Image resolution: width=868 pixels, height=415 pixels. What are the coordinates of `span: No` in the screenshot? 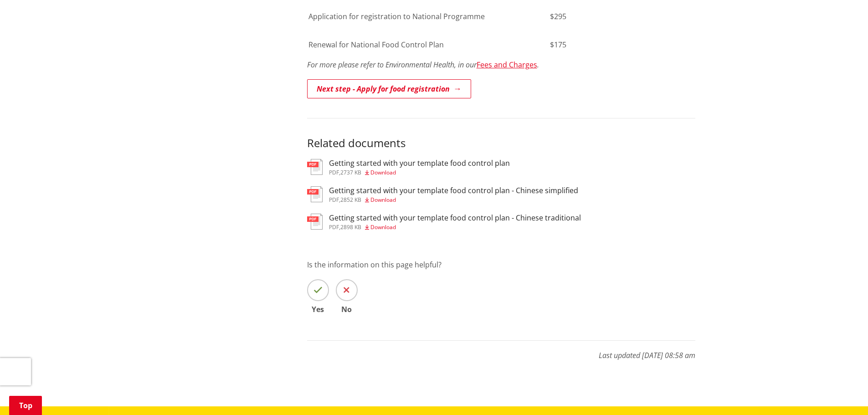 It's located at (347, 309).